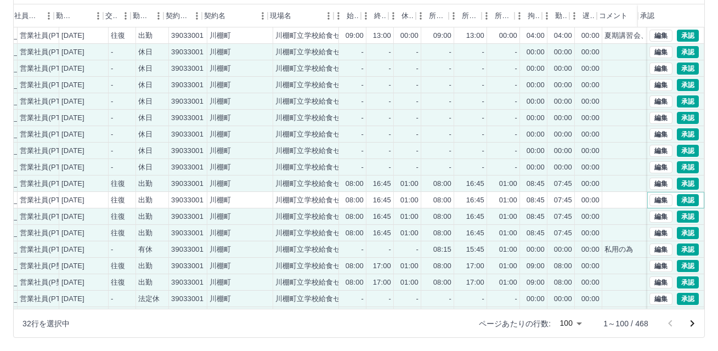 Image resolution: width=718 pixels, height=351 pixels. I want to click on div: 07:45, so click(563, 200).